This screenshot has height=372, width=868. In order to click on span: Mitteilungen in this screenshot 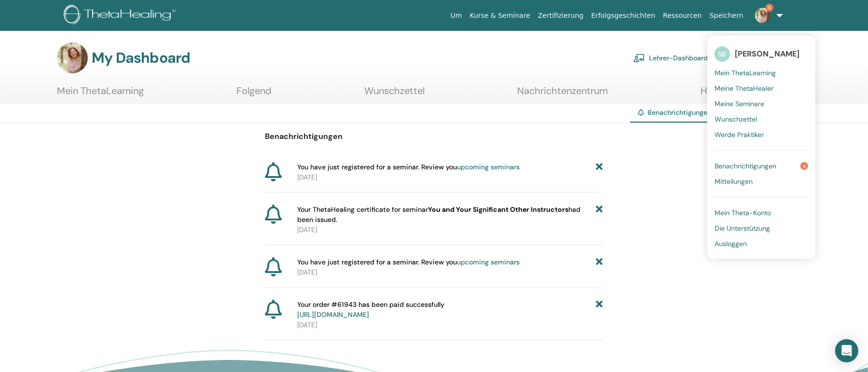, I will do `click(733, 182)`.